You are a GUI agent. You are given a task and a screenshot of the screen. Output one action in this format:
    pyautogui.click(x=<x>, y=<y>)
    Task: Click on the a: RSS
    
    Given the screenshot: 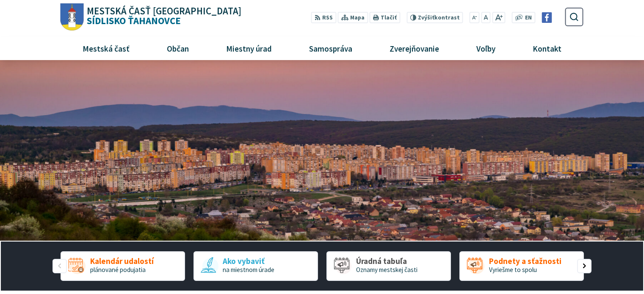 What is the action you would take?
    pyautogui.click(x=323, y=18)
    